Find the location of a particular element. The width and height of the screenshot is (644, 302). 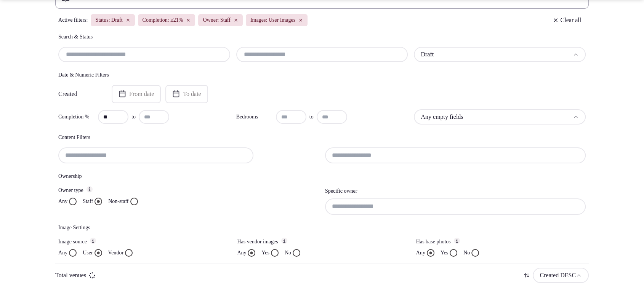

label: Has base photos is located at coordinates (501, 242).